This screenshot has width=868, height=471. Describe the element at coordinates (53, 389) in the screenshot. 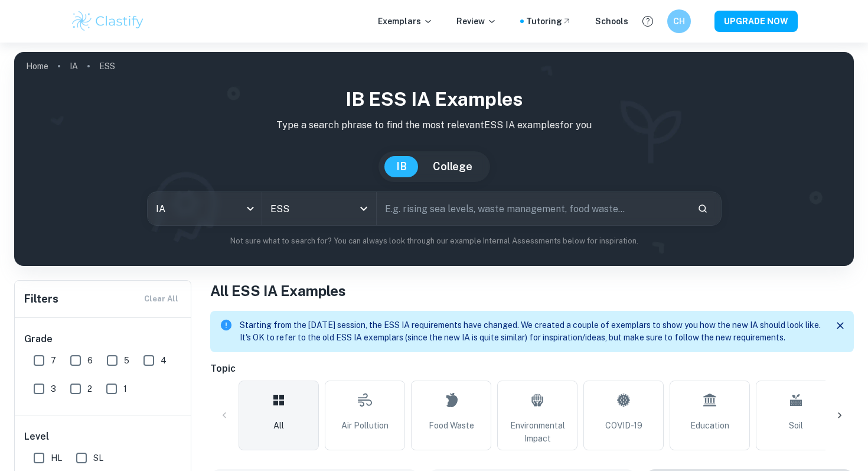

I see `span: 3` at that location.